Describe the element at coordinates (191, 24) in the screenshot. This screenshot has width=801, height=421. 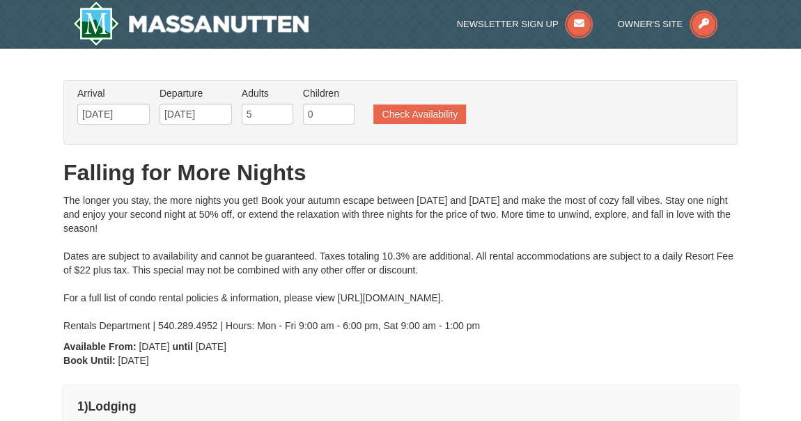
I see `img: Massanutten Resort Logo` at that location.